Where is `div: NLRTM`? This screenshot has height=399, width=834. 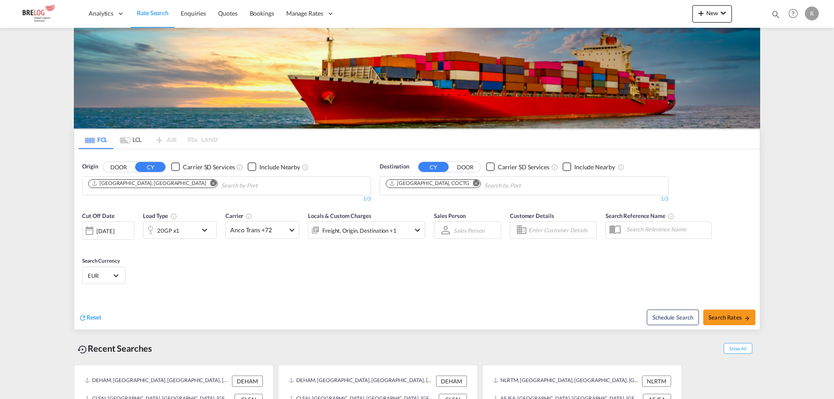 div: NLRTM is located at coordinates (657, 381).